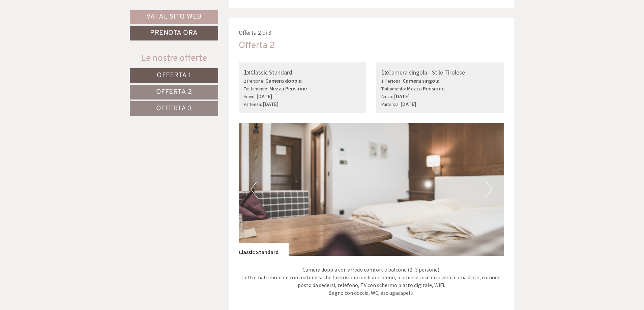  What do you see at coordinates (440, 72) in the screenshot?
I see `div: Camera singola - Stile Tirolese` at bounding box center [440, 72].